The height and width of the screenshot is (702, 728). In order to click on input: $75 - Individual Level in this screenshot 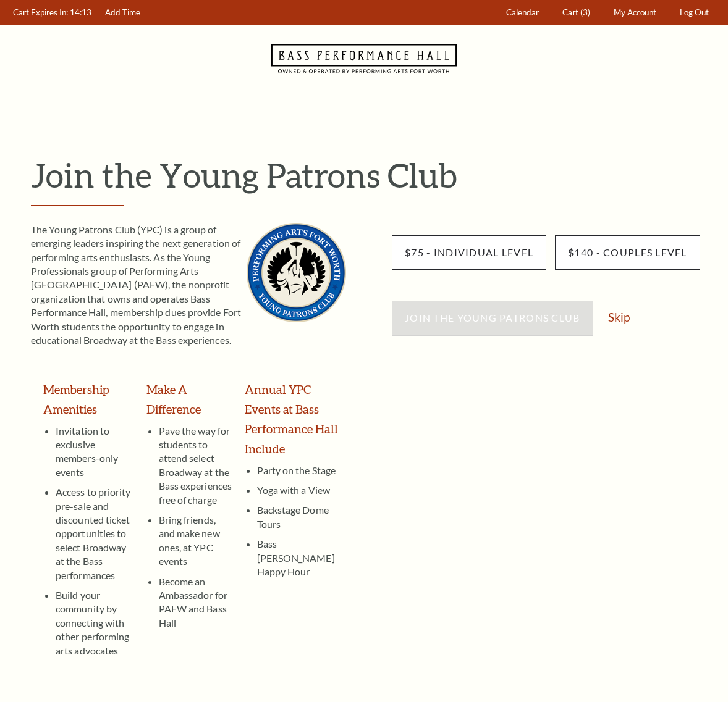, I will do `click(469, 253)`.